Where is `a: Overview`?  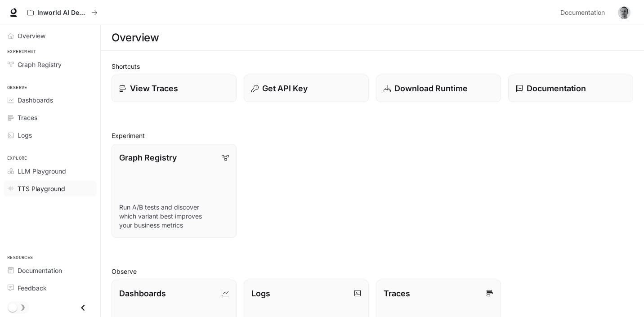
a: Overview is located at coordinates (50, 35).